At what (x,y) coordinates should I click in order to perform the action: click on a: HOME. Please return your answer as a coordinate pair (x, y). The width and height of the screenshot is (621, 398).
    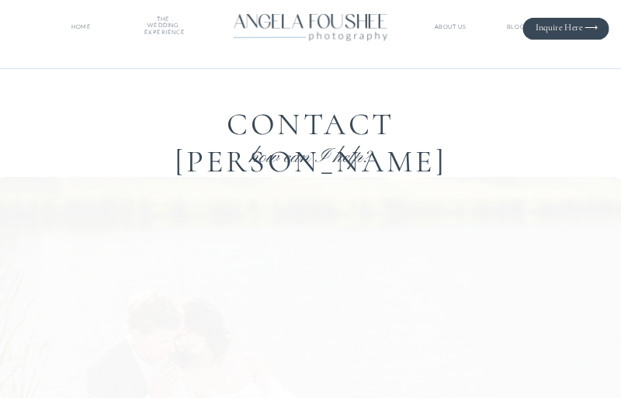
    Looking at the image, I should click on (81, 26).